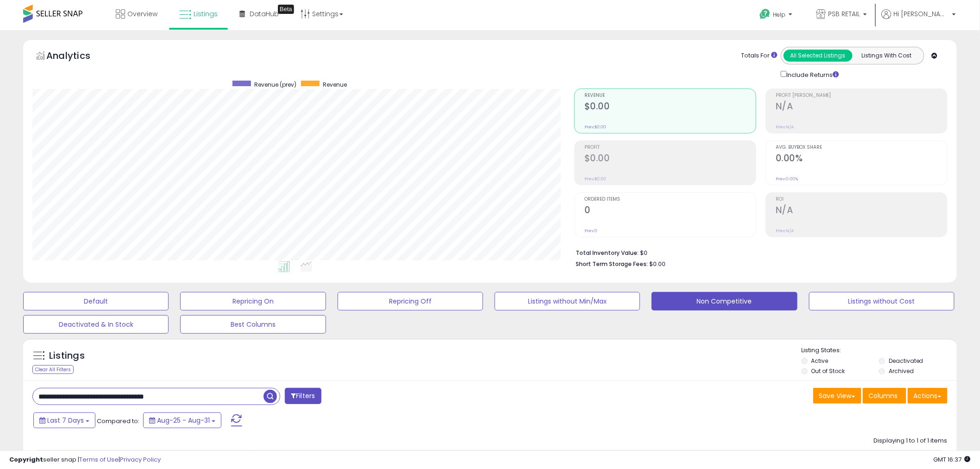 The width and height of the screenshot is (980, 469). I want to click on span: Listings, so click(206, 14).